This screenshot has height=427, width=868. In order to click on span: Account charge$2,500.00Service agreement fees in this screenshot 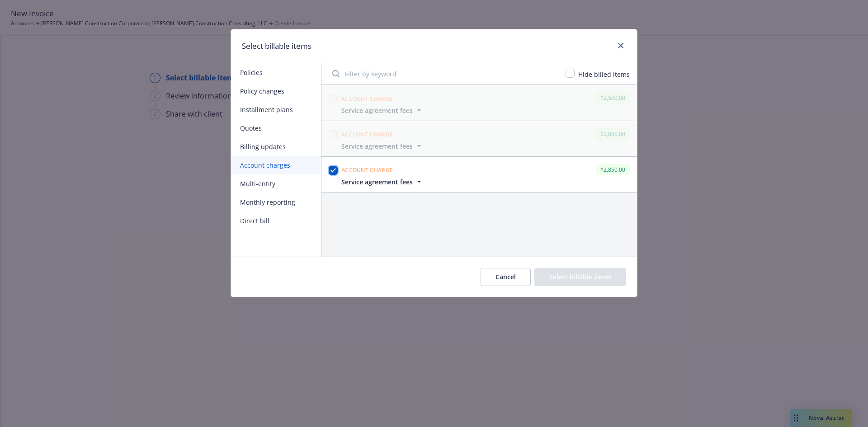, I will do `click(479, 102)`.